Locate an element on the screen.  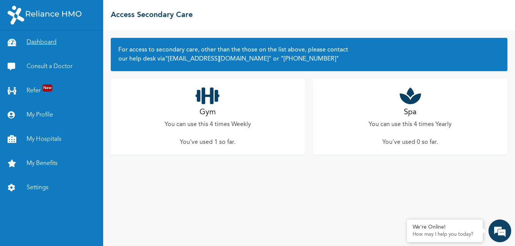
p: You can use this 4 times Weekly is located at coordinates (208, 125).